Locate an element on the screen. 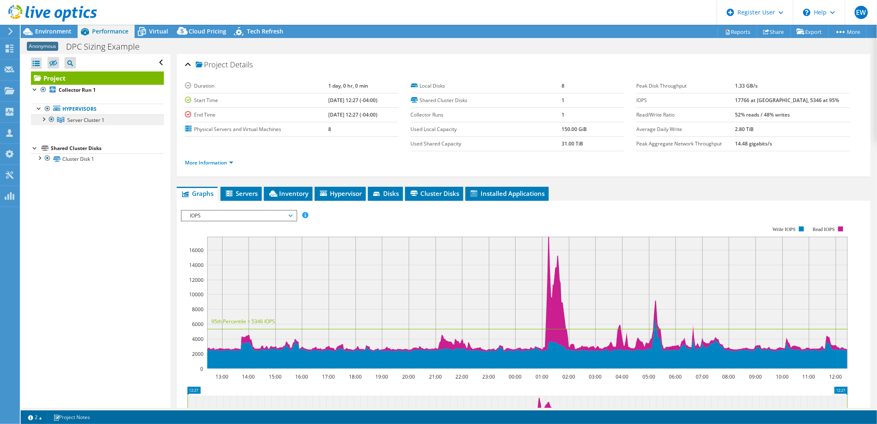 The width and height of the screenshot is (877, 424). label: Physical Servers and Virtual Machines is located at coordinates (256, 129).